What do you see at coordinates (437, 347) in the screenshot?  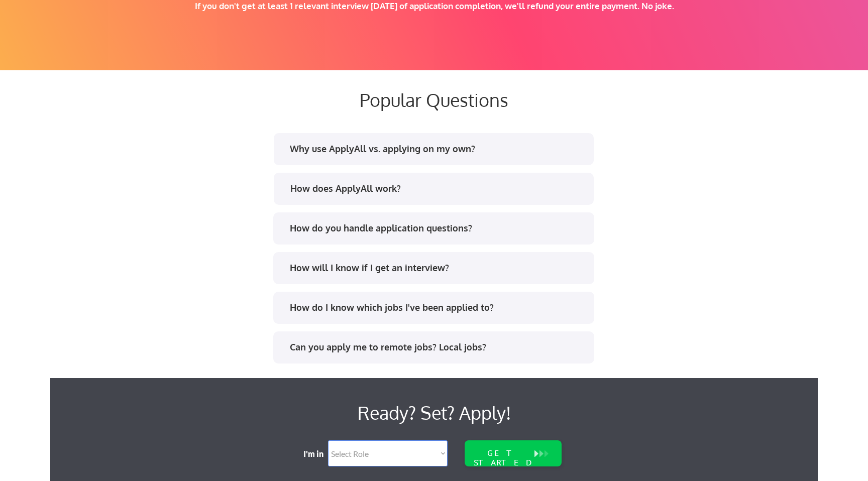 I see `div: Can you apply me to remote jobs? Local jobs?` at bounding box center [437, 347].